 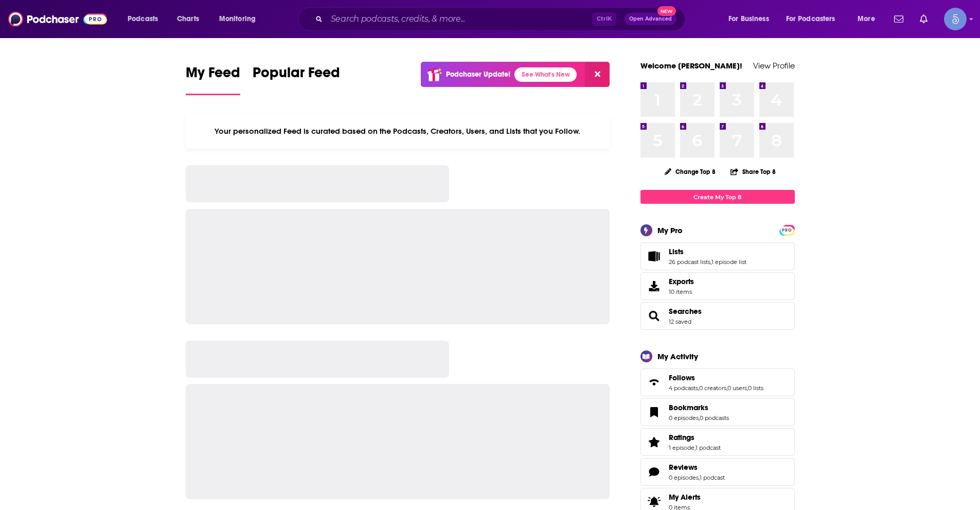 What do you see at coordinates (681, 292) in the screenshot?
I see `span: 10 items` at bounding box center [681, 292].